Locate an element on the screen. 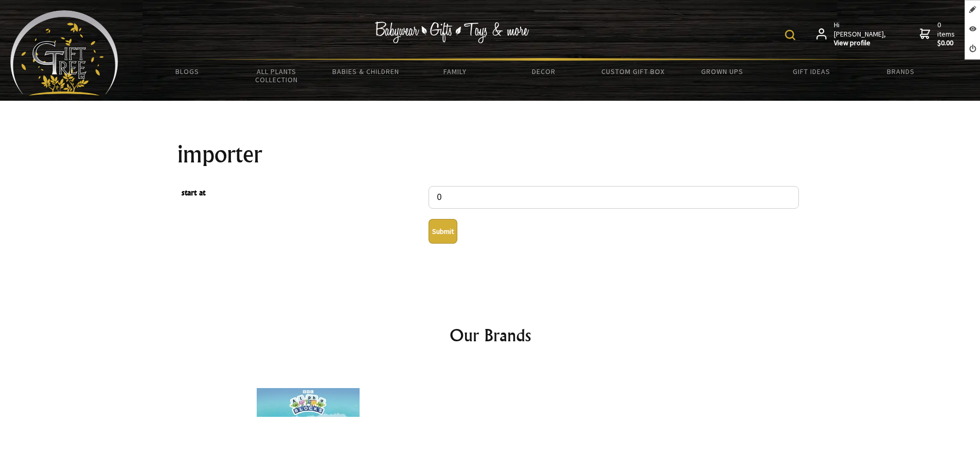 This screenshot has width=980, height=459. a: Gift Ideas is located at coordinates (811, 72).